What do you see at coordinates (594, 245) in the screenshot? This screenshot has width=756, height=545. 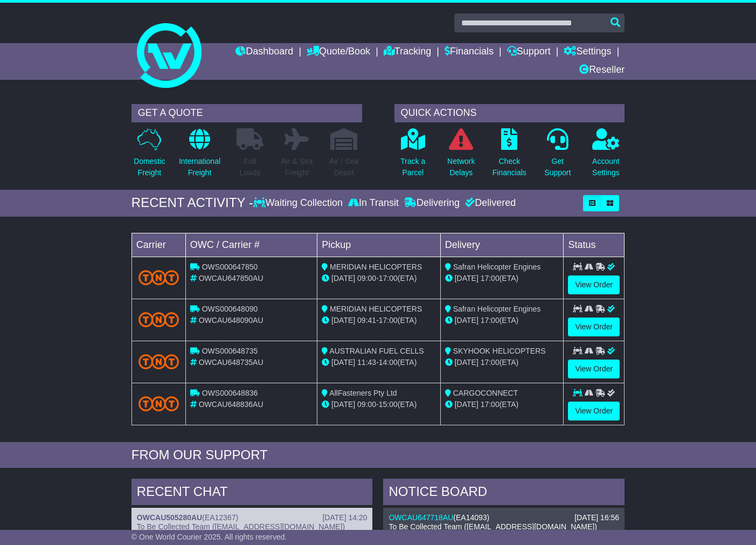 I see `td: Status` at bounding box center [594, 245].